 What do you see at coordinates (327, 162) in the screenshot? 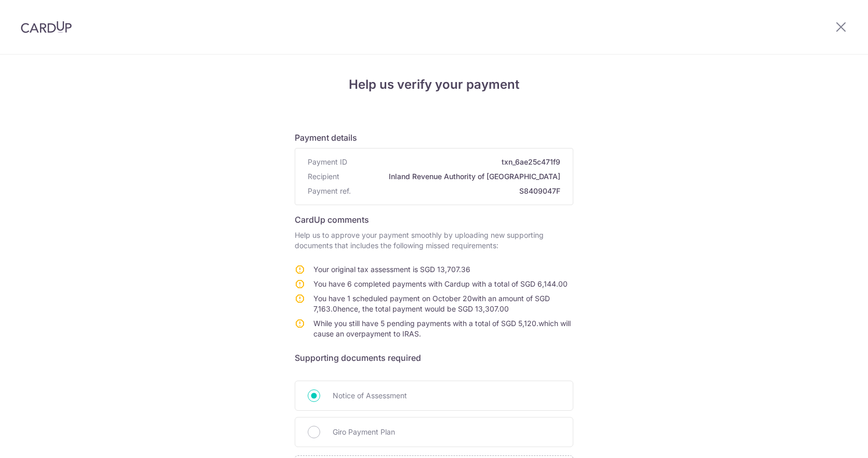
I see `span: Payment ID` at bounding box center [327, 162].